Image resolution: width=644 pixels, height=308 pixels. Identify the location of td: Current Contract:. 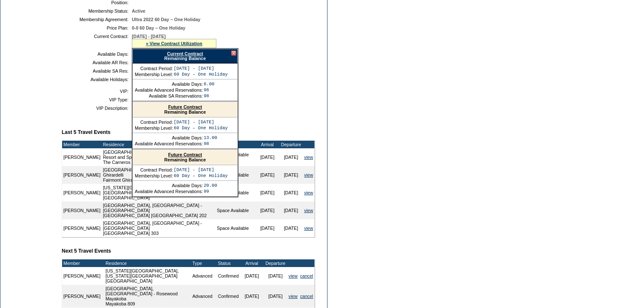
(97, 41).